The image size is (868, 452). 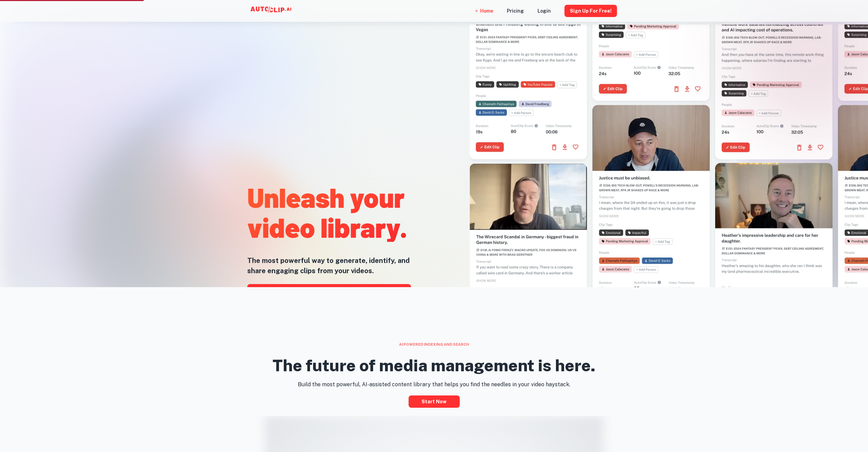 I want to click on div: AI powered indexing and search, so click(x=434, y=345).